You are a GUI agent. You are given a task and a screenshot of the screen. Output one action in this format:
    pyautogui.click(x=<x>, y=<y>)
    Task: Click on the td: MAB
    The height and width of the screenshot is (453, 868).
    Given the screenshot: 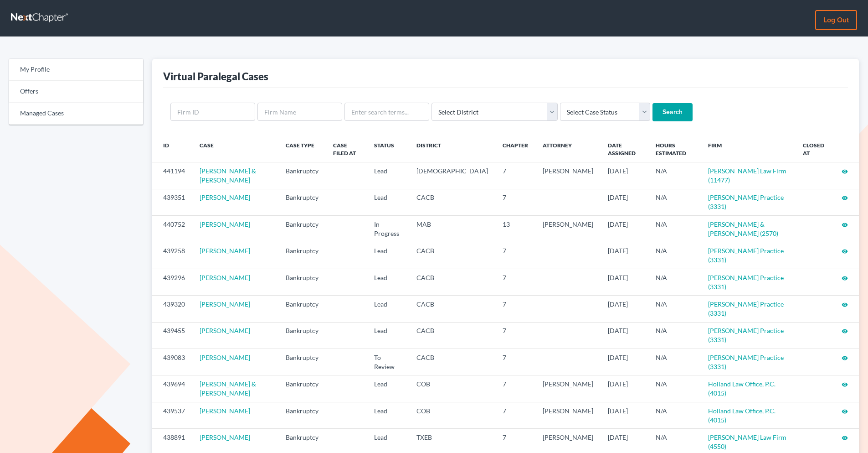 What is the action you would take?
    pyautogui.click(x=453, y=229)
    